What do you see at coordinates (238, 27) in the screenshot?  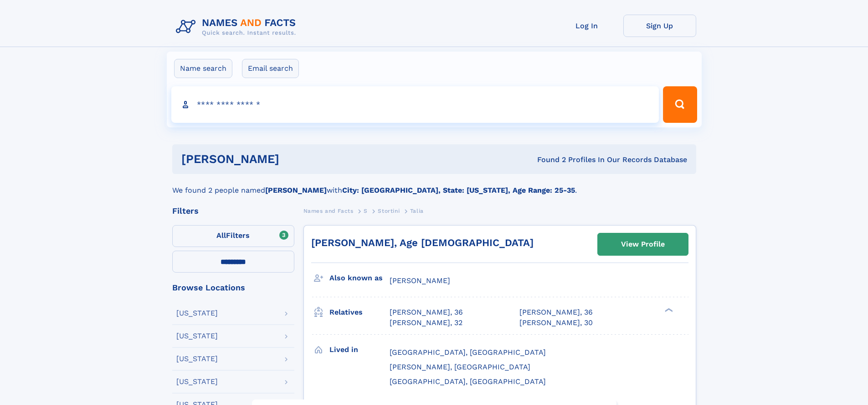 I see `img: Logo Names and Facts` at bounding box center [238, 27].